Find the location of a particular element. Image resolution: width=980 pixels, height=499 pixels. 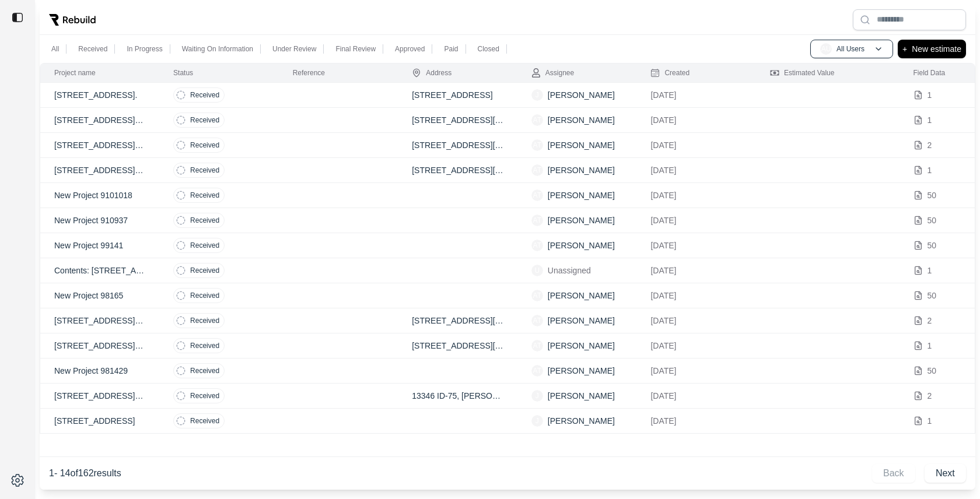

p: Approved is located at coordinates (410, 49).